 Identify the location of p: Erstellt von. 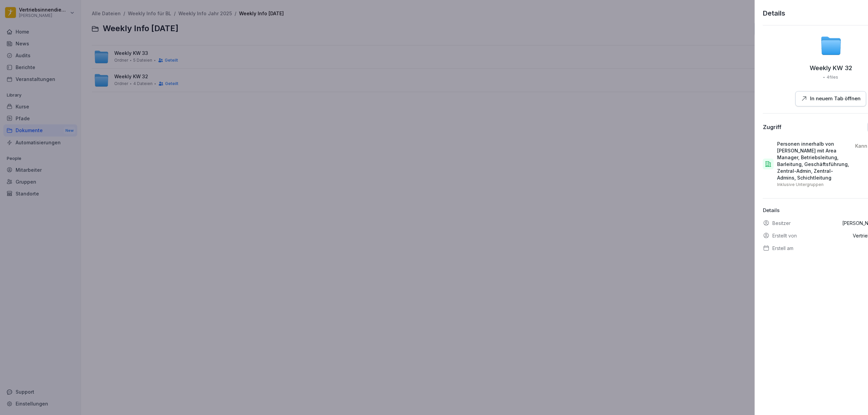
(785, 236).